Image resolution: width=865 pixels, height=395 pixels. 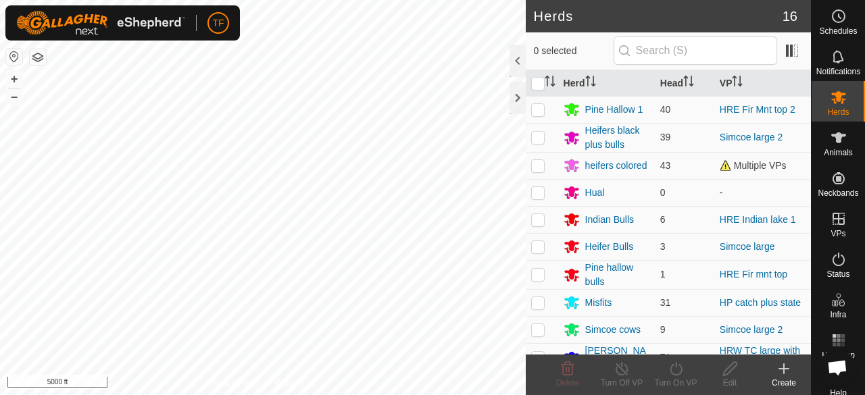 What do you see at coordinates (838, 355) in the screenshot?
I see `span: Heatmap` at bounding box center [838, 355].